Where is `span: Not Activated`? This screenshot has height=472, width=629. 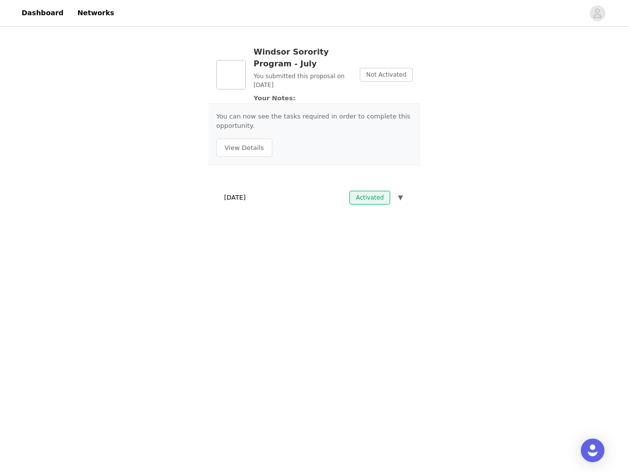 span: Not Activated is located at coordinates (386, 75).